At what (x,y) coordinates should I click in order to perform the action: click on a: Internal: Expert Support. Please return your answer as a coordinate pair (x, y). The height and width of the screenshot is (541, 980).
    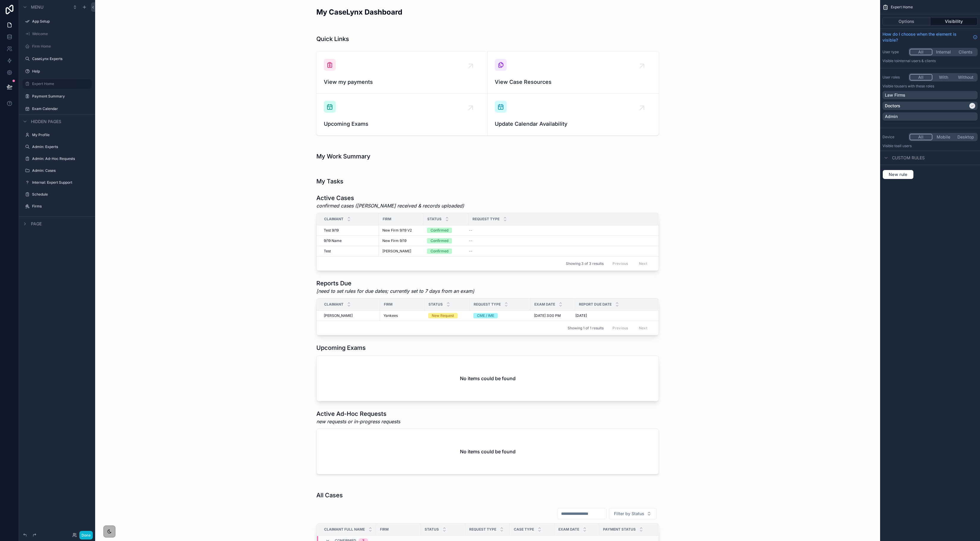
    Looking at the image, I should click on (61, 182).